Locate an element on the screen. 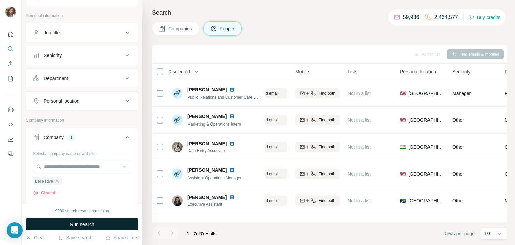  div: Personal location is located at coordinates (61, 101).